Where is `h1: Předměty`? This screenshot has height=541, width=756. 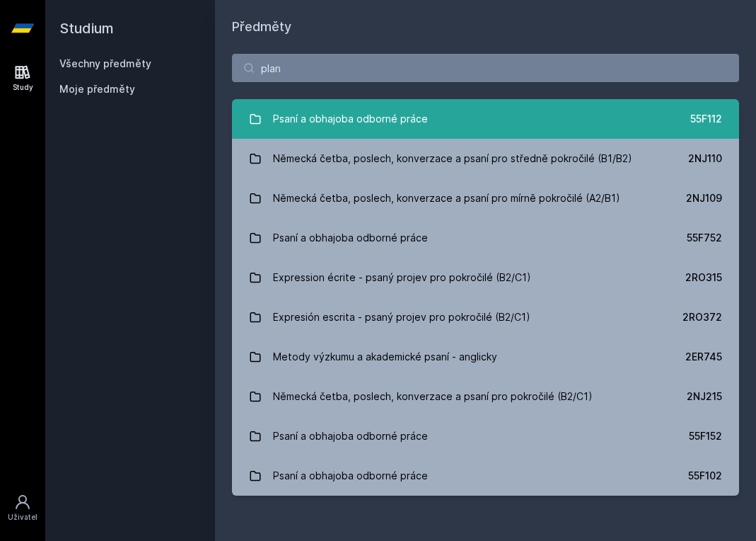 h1: Předměty is located at coordinates (485, 27).